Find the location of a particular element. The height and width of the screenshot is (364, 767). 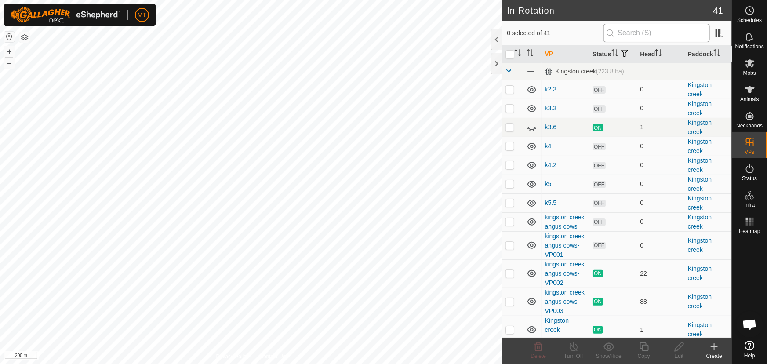

span: Mobs is located at coordinates (749, 73).